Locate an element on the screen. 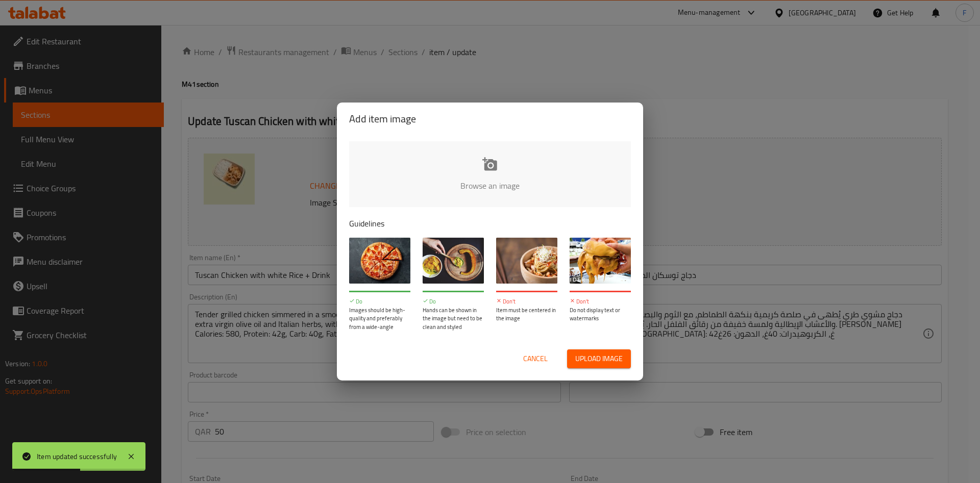 The height and width of the screenshot is (483, 980). span: Cancel is located at coordinates (536, 359).